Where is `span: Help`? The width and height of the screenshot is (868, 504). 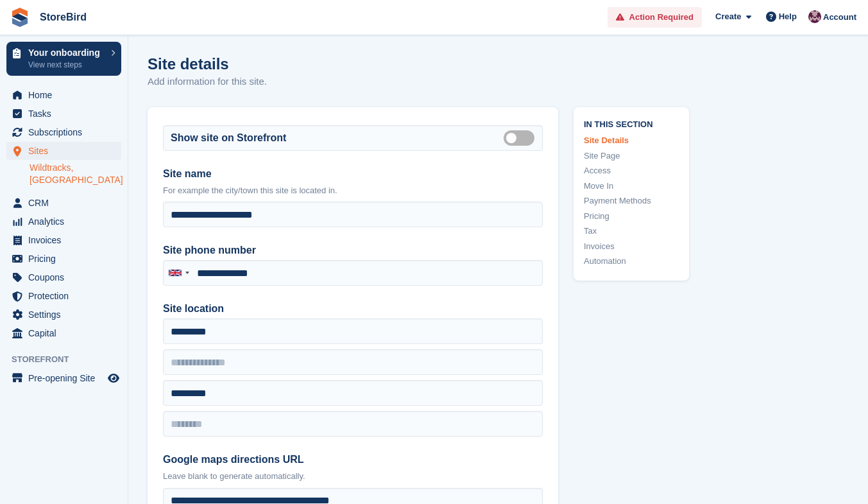
span: Help is located at coordinates (788, 17).